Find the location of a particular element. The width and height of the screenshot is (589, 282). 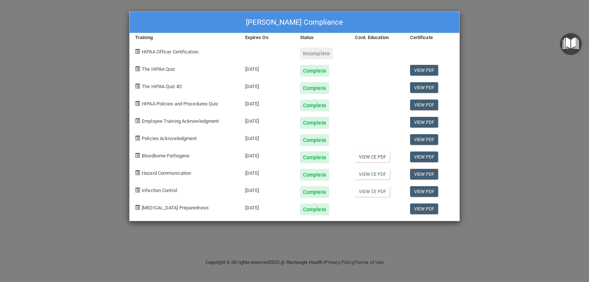

div: Cont. Education is located at coordinates (377, 38).